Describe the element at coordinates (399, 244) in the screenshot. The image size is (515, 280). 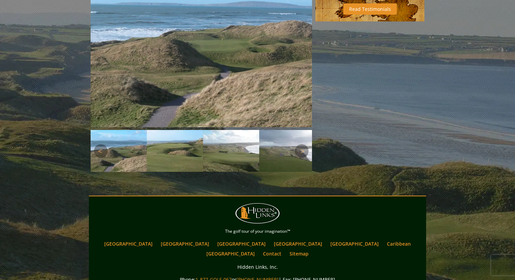
I see `a: Caribbean` at that location.